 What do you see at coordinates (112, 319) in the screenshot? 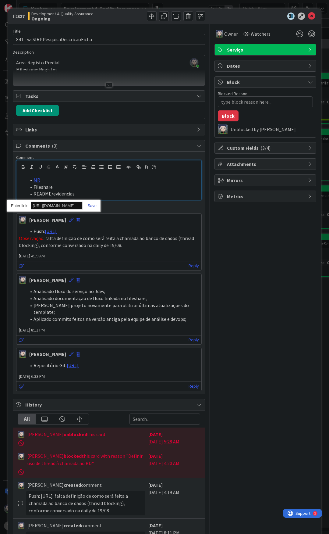
I see `li: Aplicado commits feitos na versão antiga pela equipe de análise e devops;` at bounding box center [112, 319].